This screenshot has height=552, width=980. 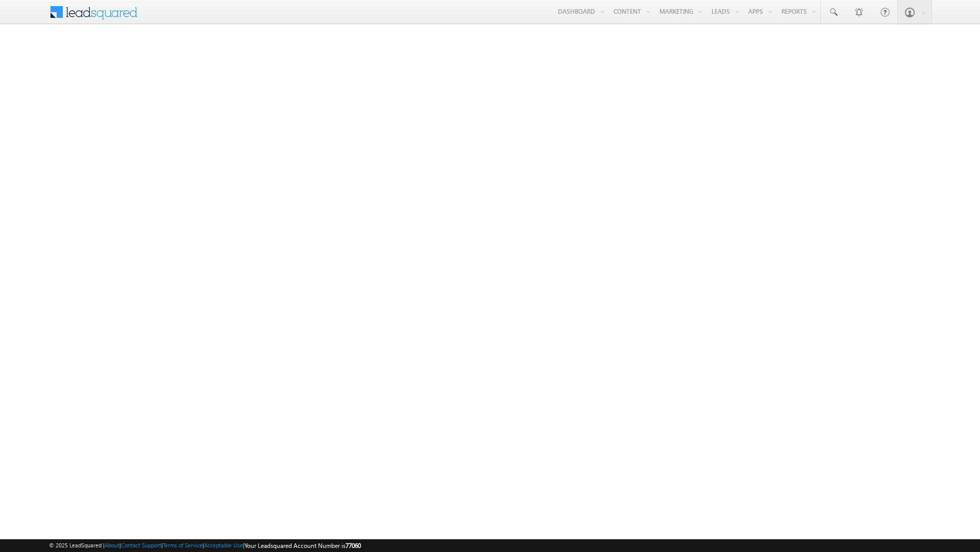 I want to click on span: © 2025 LeadSquared | | | | |, so click(x=205, y=545).